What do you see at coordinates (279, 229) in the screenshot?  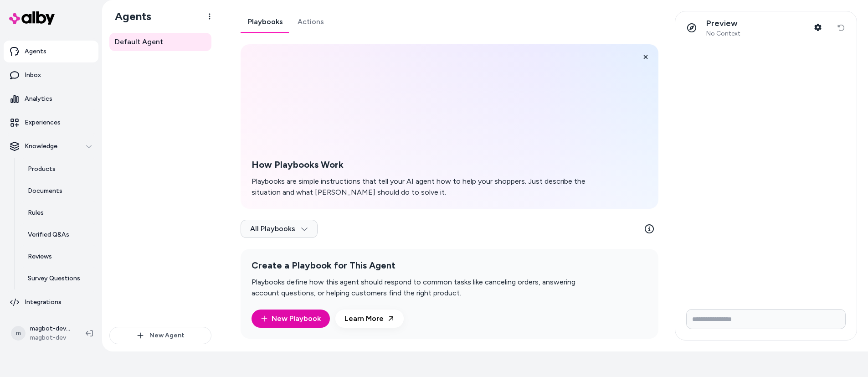 I see `span: All Playbooks` at bounding box center [279, 229].